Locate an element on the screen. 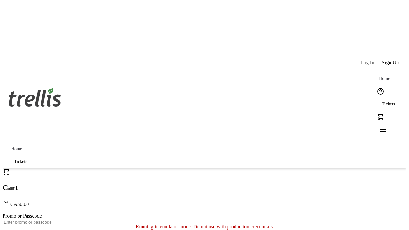 This screenshot has height=230, width=409. span: Sign Up is located at coordinates (390, 63).